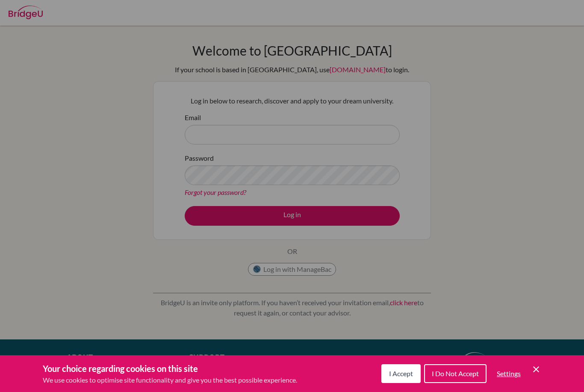 The height and width of the screenshot is (392, 584). Describe the element at coordinates (455, 373) in the screenshot. I see `span: I Do Not Accept` at that location.